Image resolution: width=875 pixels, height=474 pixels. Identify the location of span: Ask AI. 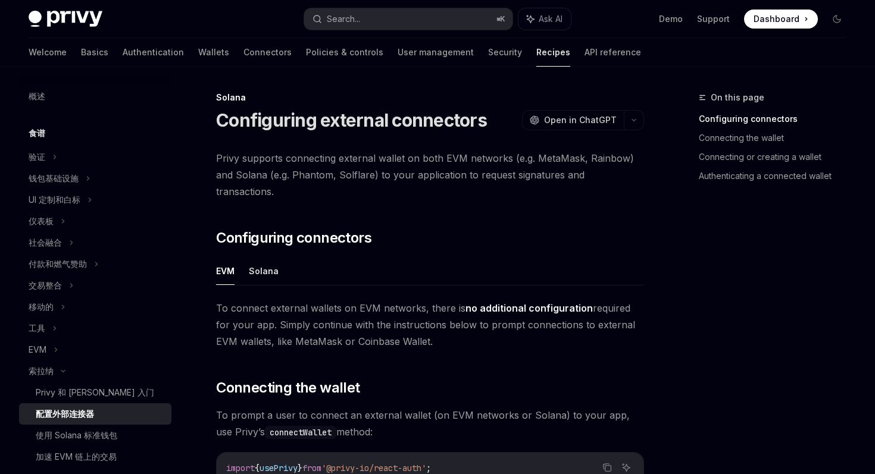
(551, 19).